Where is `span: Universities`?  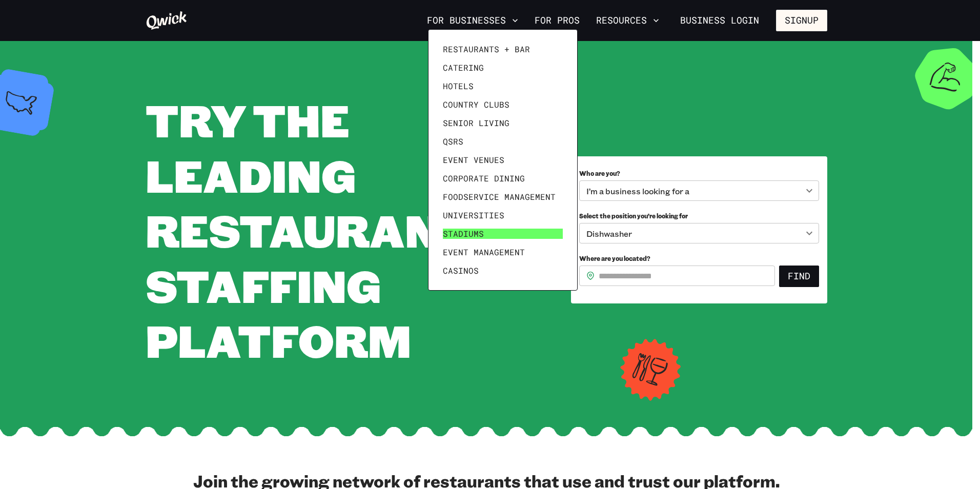
span: Universities is located at coordinates (473, 215).